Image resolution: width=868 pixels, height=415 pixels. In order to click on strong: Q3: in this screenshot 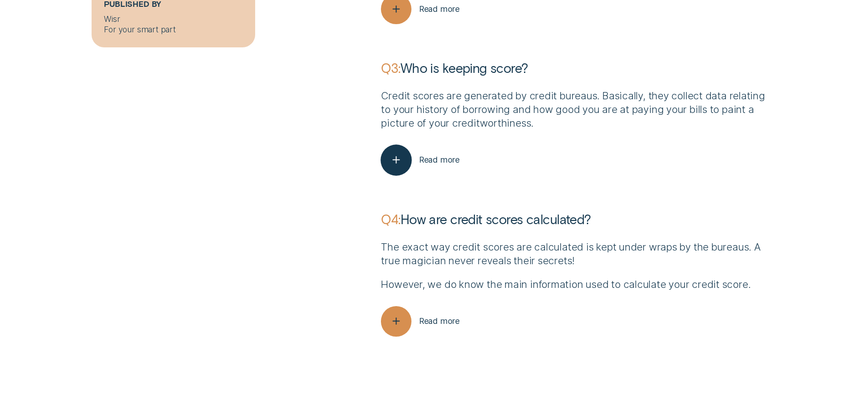, I will do `click(391, 68)`.